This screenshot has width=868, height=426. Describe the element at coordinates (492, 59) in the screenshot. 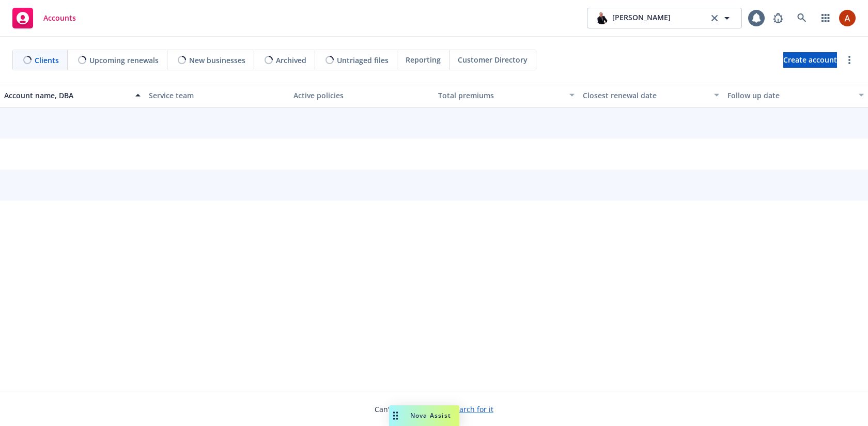

I see `span: Customer Directory` at that location.